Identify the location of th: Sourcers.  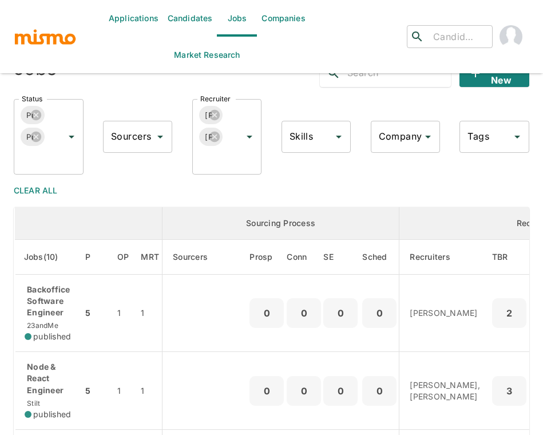
(206, 256).